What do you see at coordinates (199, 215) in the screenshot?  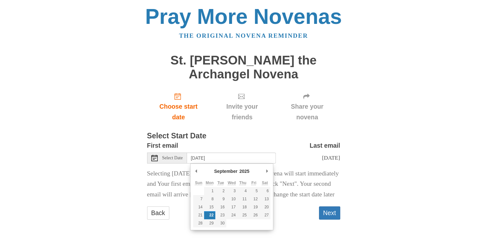 I see `button: 21` at bounding box center [199, 215].